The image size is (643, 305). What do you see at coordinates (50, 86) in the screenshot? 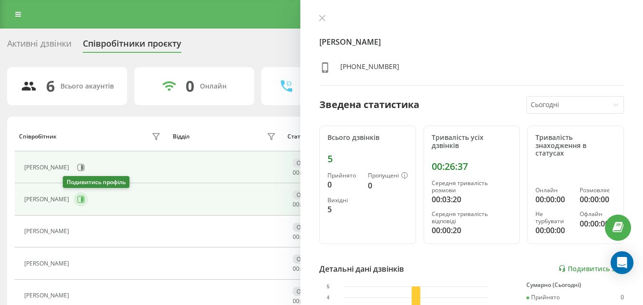
I see `div: 6` at bounding box center [50, 86].